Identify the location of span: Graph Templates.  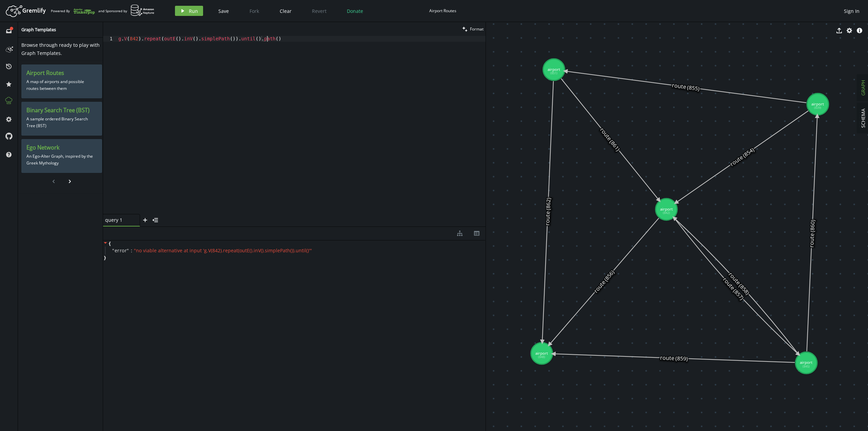
(39, 29).